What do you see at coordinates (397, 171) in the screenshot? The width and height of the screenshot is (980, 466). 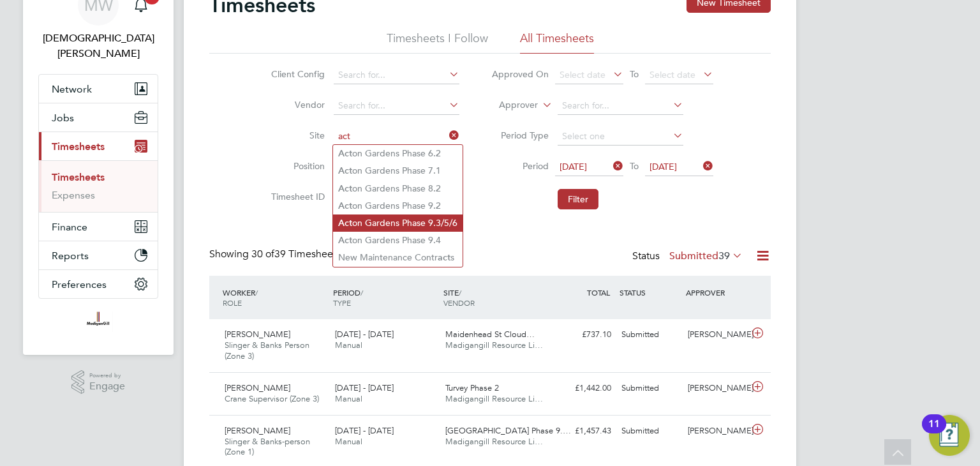 I see `li: on Gardens Phase 7.1` at bounding box center [397, 171].